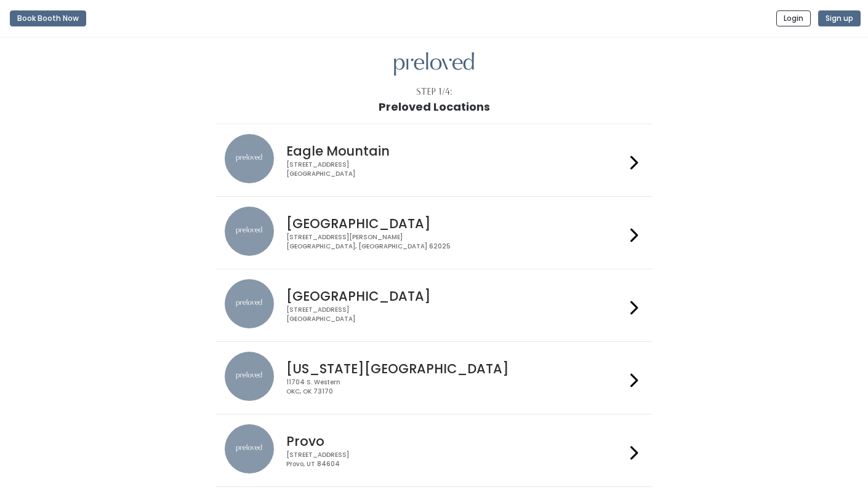  What do you see at coordinates (455, 441) in the screenshot?
I see `h4: Provo` at bounding box center [455, 441].